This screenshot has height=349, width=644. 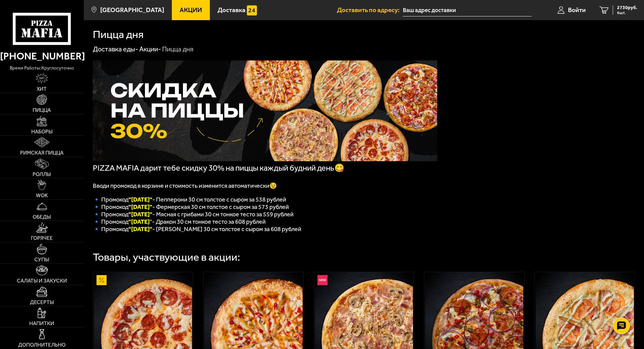 What do you see at coordinates (191, 207) in the screenshot?
I see `span: 🔹 Промокод - Фермерская 30 см толстое с сыром за 573 рублей` at bounding box center [191, 207].